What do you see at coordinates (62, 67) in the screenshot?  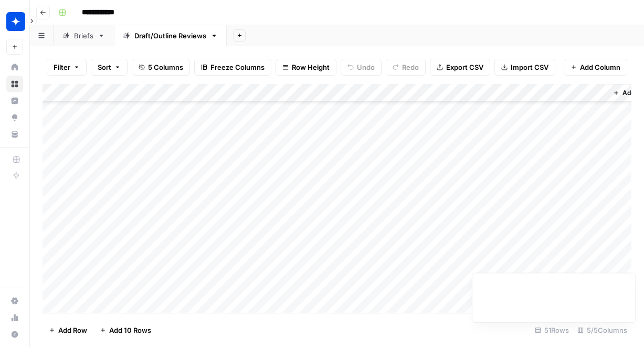 I see `span: Filter` at bounding box center [62, 67].